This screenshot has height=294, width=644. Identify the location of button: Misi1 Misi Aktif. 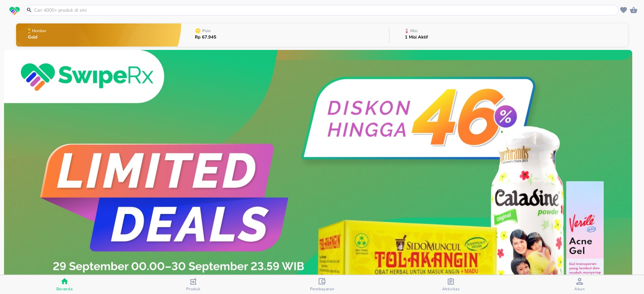
(509, 35).